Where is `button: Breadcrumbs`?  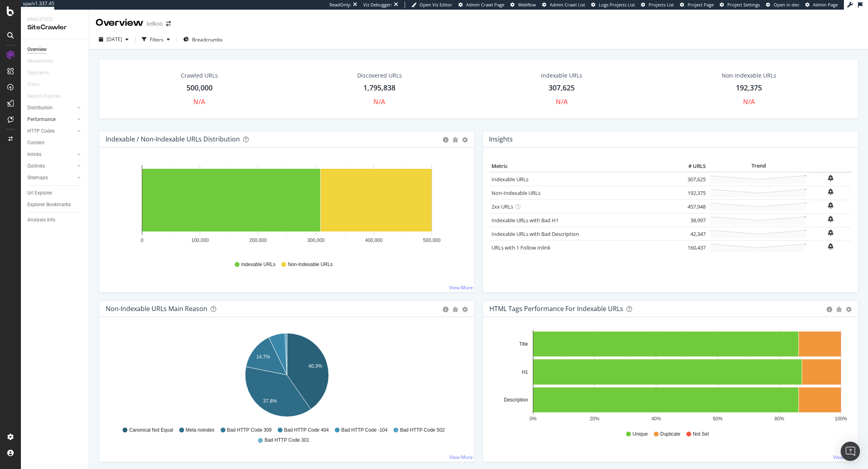 button: Breadcrumbs is located at coordinates (203, 40).